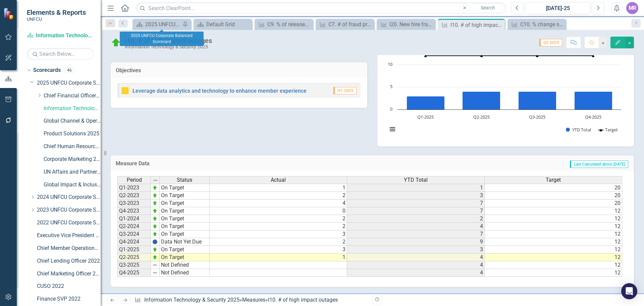 This screenshot has height=306, width=644. Describe the element at coordinates (134, 218) in the screenshot. I see `td: Q1-2024` at that location.